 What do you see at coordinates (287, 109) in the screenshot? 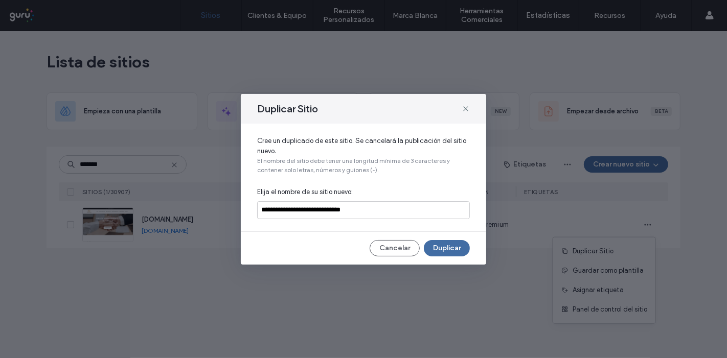
I see `span: Duplicar Sitio` at bounding box center [287, 109].